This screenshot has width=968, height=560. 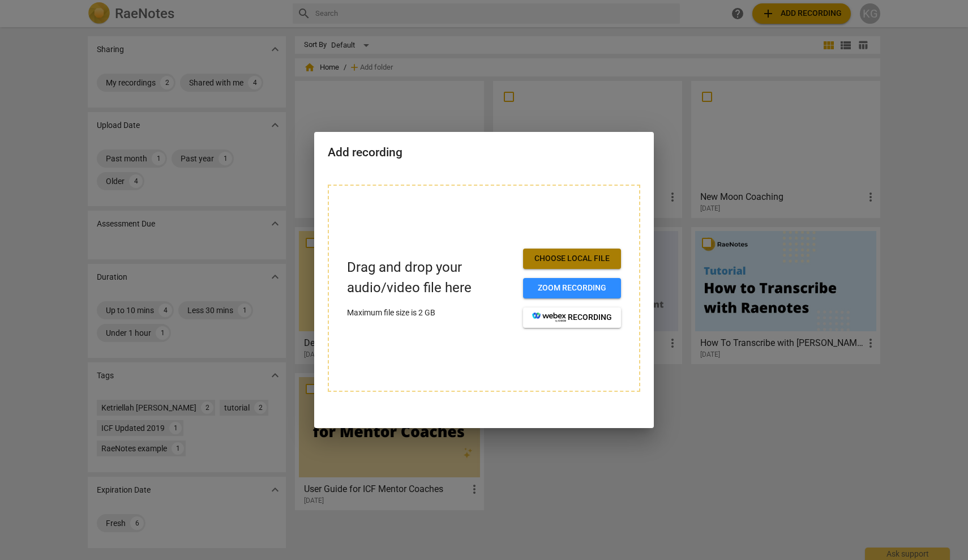 I want to click on p: Maximum file size is 2 GB, so click(x=430, y=313).